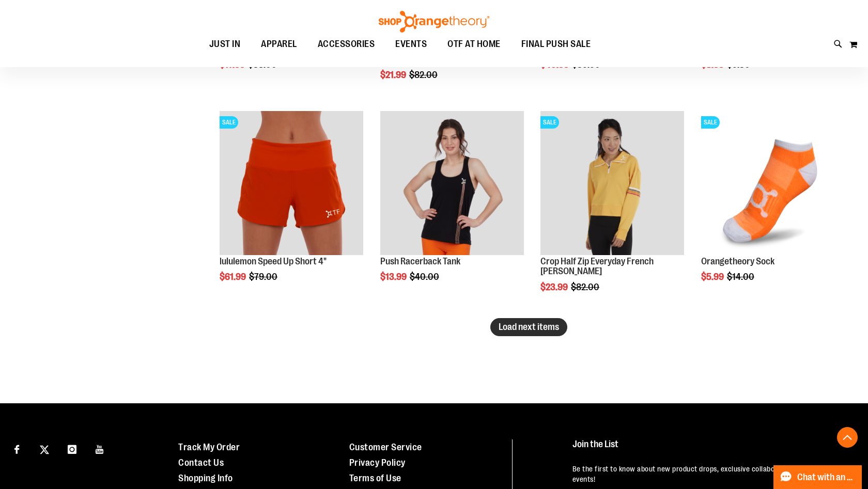  Describe the element at coordinates (452, 183) in the screenshot. I see `a: Product image for Push Racerback Tank` at that location.